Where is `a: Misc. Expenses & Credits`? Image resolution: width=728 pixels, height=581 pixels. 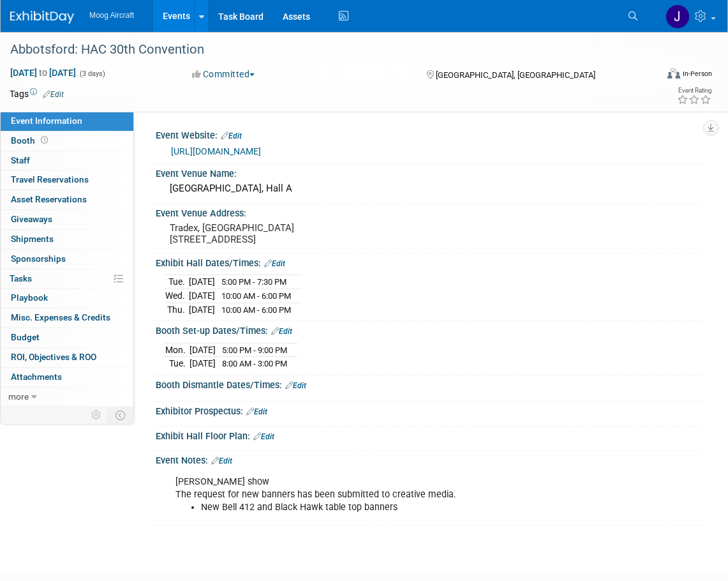 a: Misc. Expenses & Credits is located at coordinates (67, 318).